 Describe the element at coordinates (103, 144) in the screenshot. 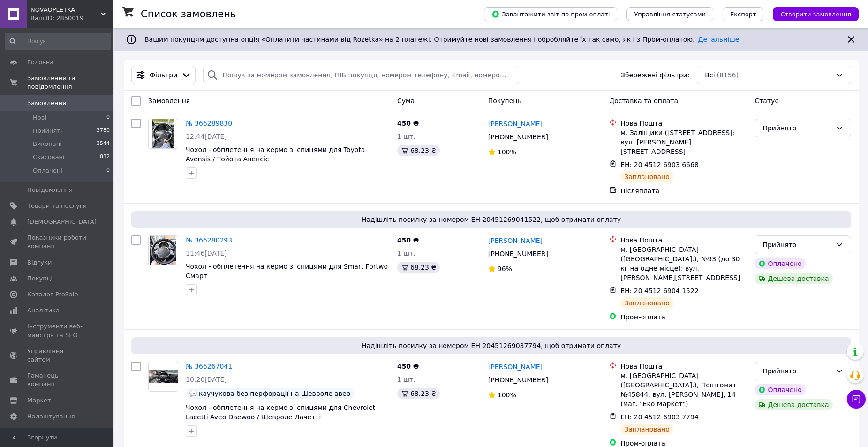

I see `span: 3544` at that location.